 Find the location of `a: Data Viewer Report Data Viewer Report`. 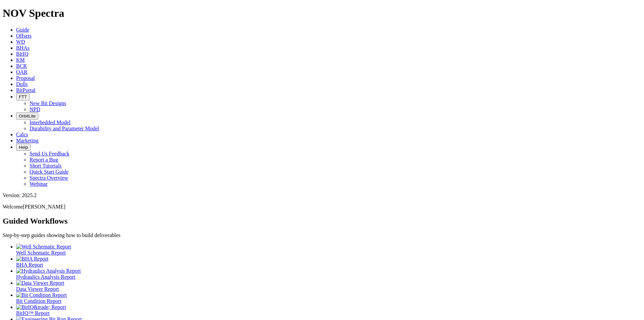

a: Data Viewer Report Data Viewer Report is located at coordinates (329, 285).